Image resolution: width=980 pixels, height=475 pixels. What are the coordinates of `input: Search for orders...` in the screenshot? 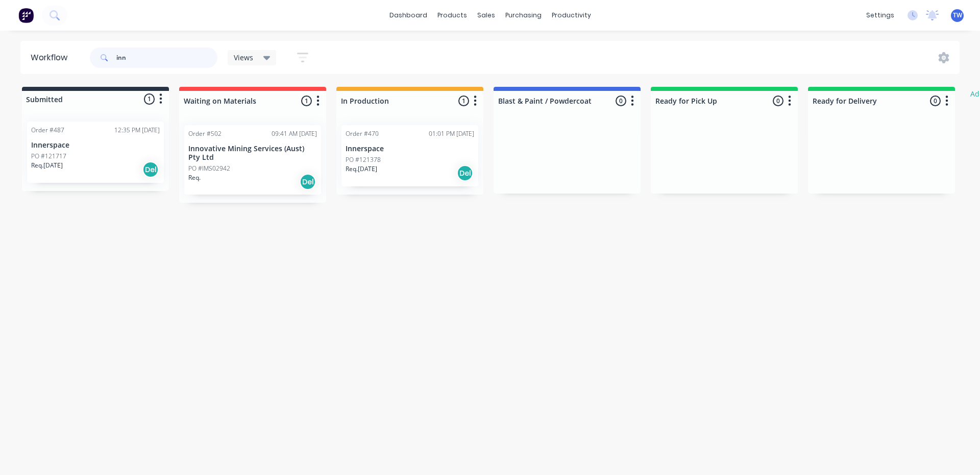 It's located at (167, 58).